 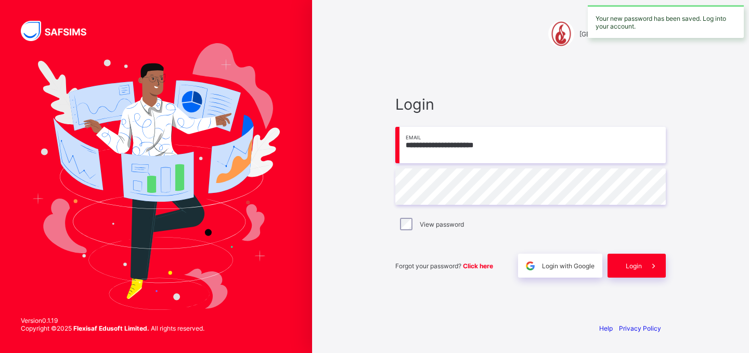 I want to click on span: Copyright © 2025 All rights reserved., so click(x=112, y=328).